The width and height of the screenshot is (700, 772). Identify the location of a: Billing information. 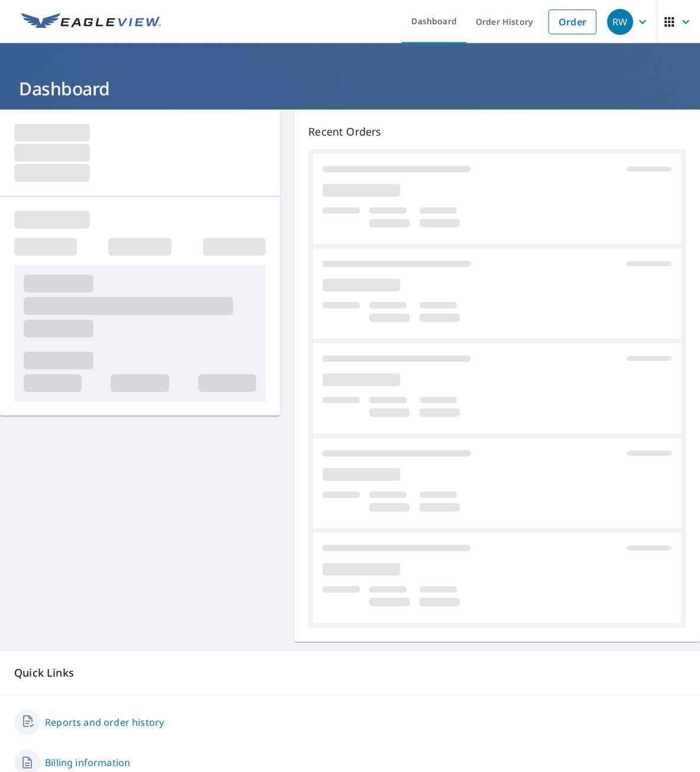
(87, 763).